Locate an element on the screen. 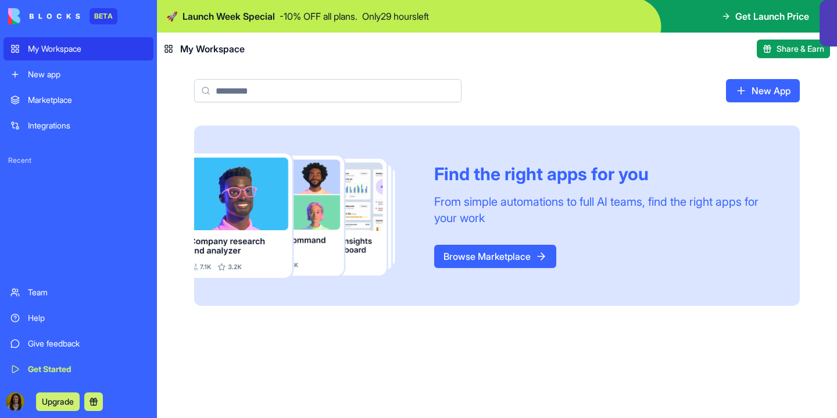 The image size is (837, 418). div: Integrations is located at coordinates (87, 126).